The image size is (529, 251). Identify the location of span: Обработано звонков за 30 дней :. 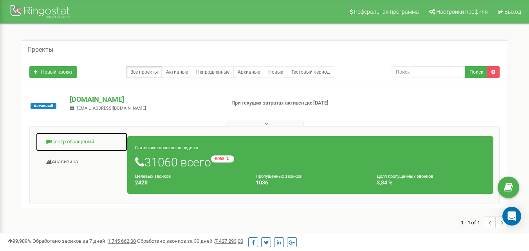
(190, 241).